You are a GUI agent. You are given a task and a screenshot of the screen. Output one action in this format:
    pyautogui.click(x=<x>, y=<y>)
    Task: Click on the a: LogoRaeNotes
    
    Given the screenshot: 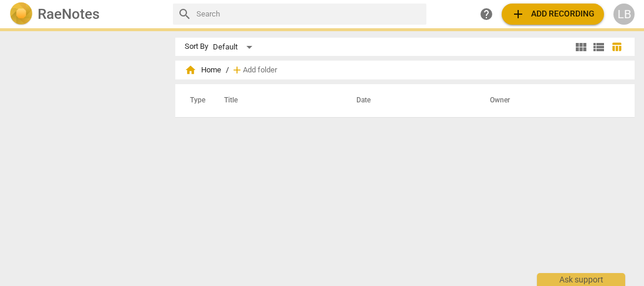 What is the action you would take?
    pyautogui.click(x=86, y=14)
    